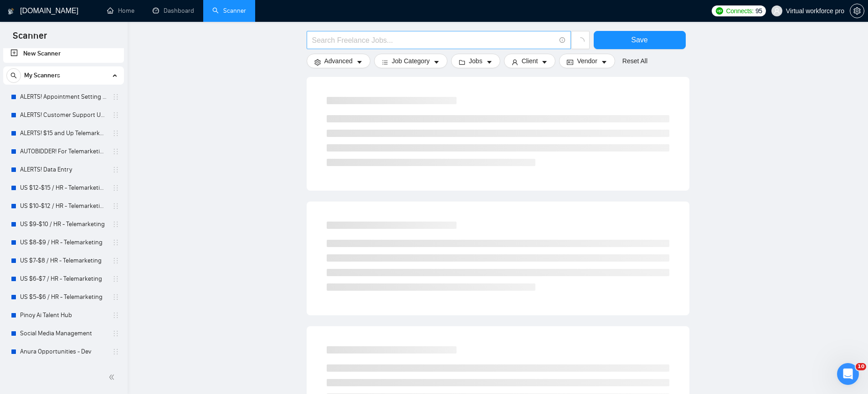 This screenshot has width=868, height=394. Describe the element at coordinates (113, 377) in the screenshot. I see `span: double-left` at that location.